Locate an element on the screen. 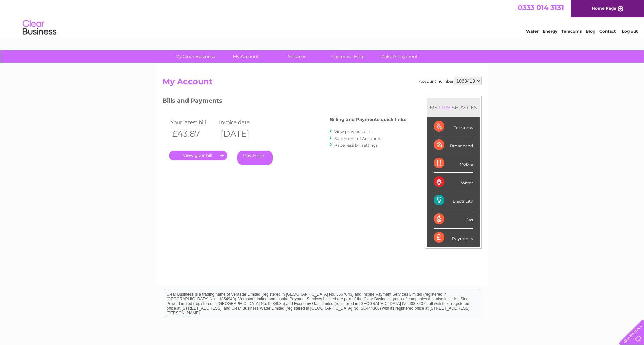  a: View previous bills is located at coordinates (353, 131).